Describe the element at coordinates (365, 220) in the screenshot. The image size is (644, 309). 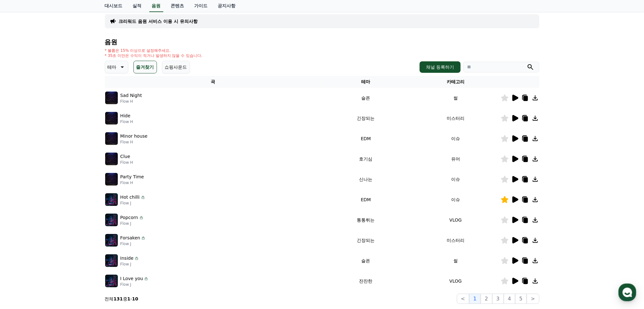
I see `td: 통통튀는` at that location.